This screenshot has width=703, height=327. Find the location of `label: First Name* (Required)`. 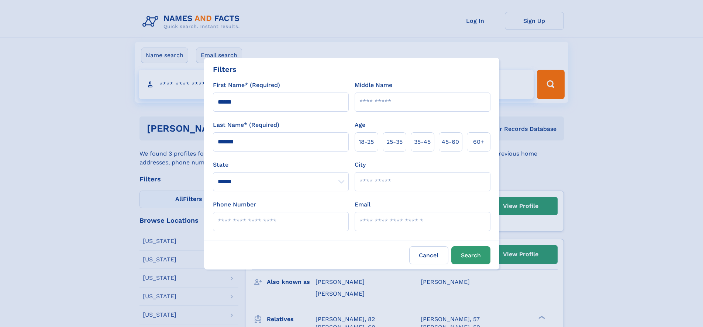

label: First Name* (Required) is located at coordinates (247, 85).